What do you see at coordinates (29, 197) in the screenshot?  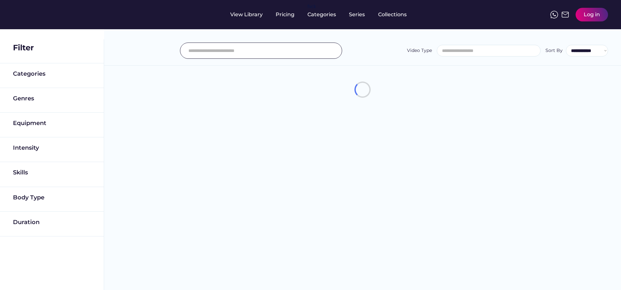 I see `div: Body Type` at bounding box center [29, 197].